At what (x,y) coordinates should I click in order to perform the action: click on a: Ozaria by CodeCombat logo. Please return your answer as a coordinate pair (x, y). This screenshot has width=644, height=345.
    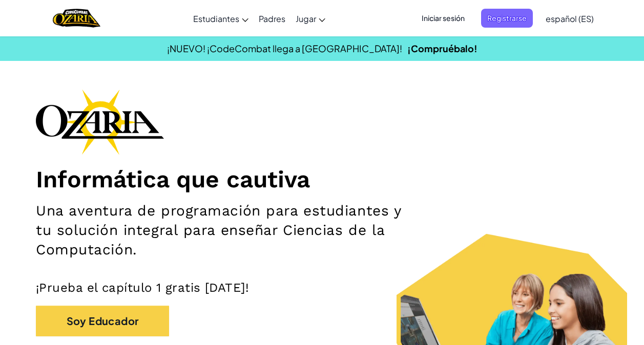
    Looking at the image, I should click on (76, 18).